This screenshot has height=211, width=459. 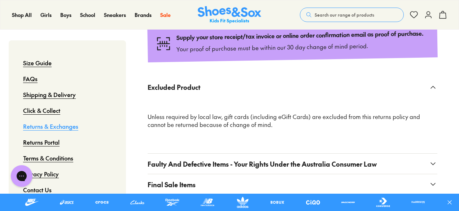 I want to click on button: Excluded Product, so click(x=292, y=87).